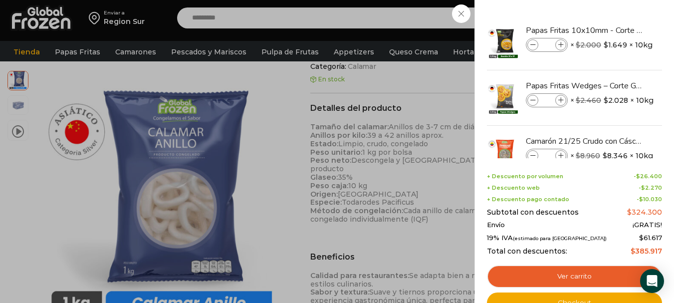 The width and height of the screenshot is (674, 303). Describe the element at coordinates (527, 251) in the screenshot. I see `span: Total con descuentos:` at that location.